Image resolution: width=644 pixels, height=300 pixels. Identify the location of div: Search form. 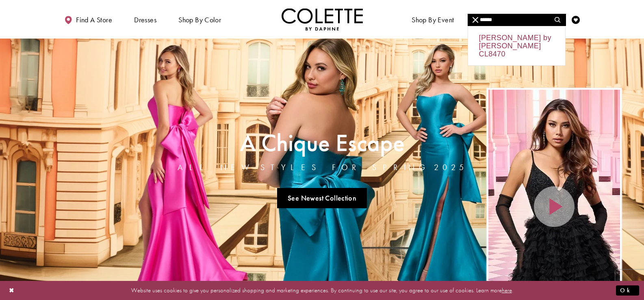
(517, 20).